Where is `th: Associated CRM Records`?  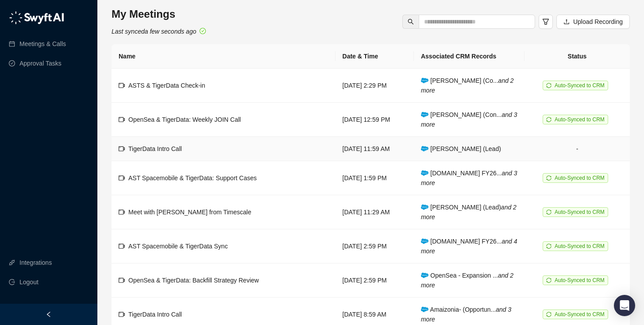 th: Associated CRM Records is located at coordinates (469, 57).